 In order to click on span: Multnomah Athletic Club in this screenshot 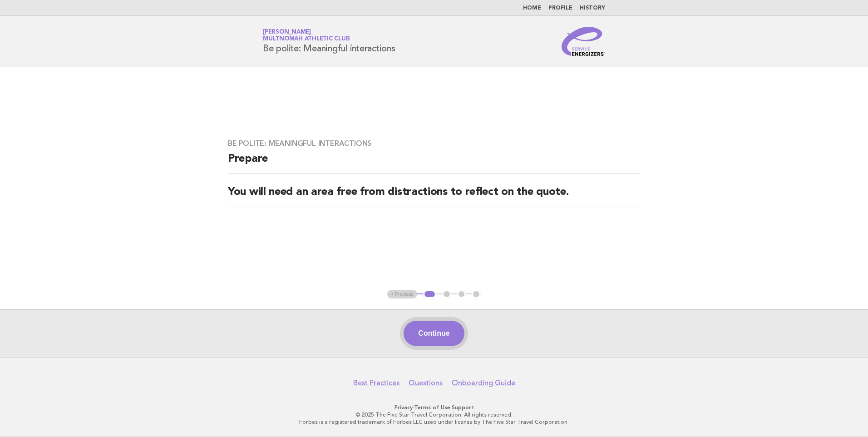, I will do `click(306, 39)`.